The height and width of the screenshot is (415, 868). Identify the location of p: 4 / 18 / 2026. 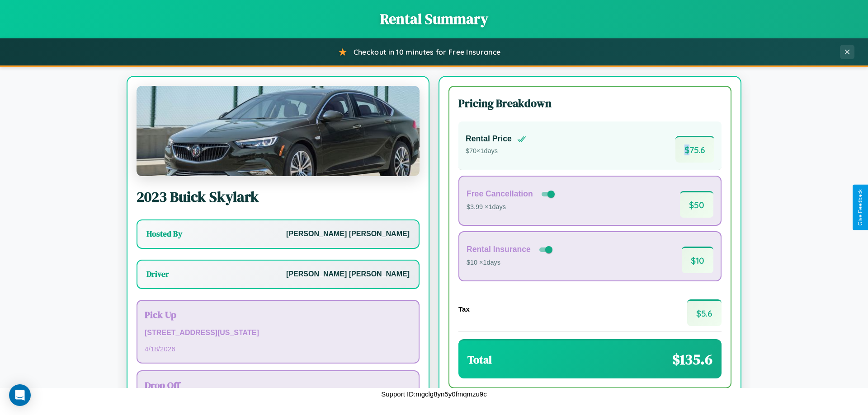
(278, 349).